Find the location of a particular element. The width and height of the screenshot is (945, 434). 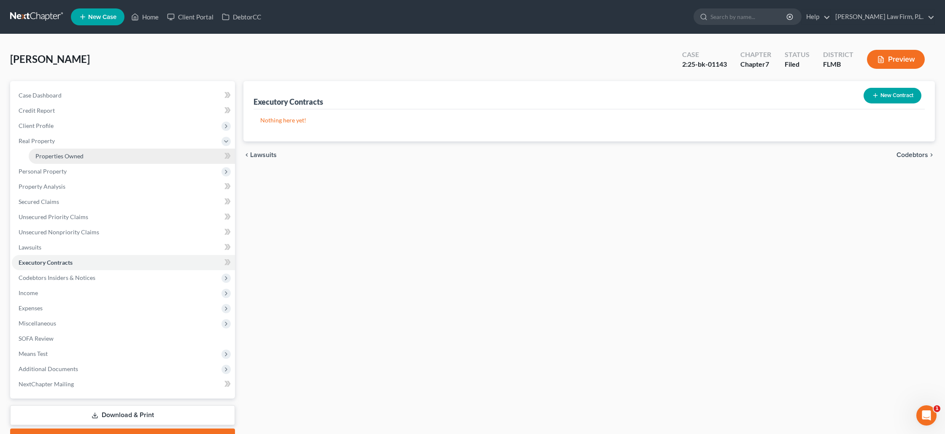

input: Search by name... is located at coordinates (749, 16).